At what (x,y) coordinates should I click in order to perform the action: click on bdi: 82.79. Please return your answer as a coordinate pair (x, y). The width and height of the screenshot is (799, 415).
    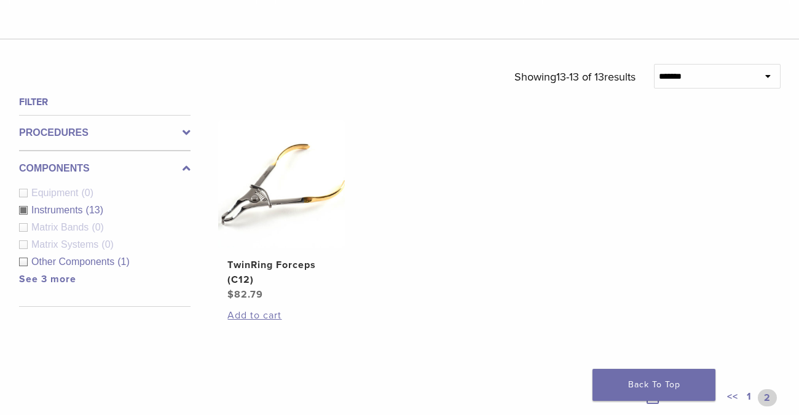
    Looking at the image, I should click on (245, 295).